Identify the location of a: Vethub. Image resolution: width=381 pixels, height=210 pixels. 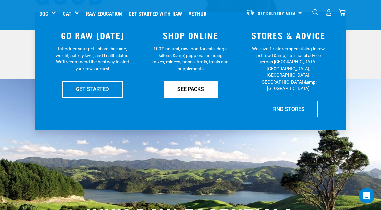
(199, 13).